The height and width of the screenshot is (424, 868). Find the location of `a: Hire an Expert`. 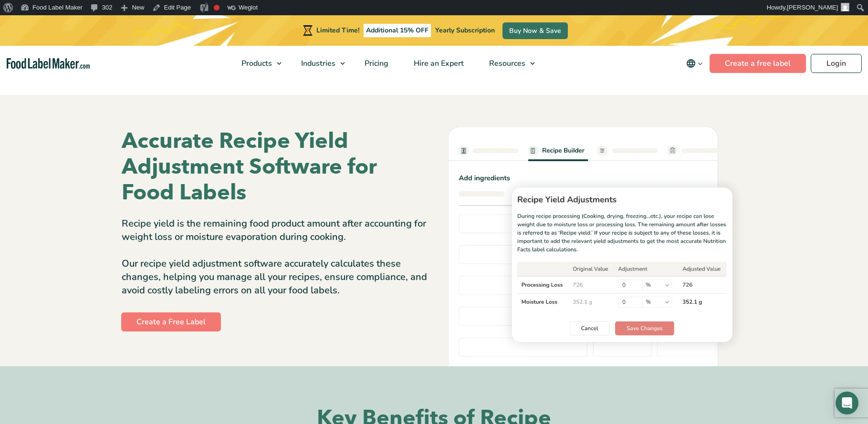

a: Hire an Expert is located at coordinates (438, 63).